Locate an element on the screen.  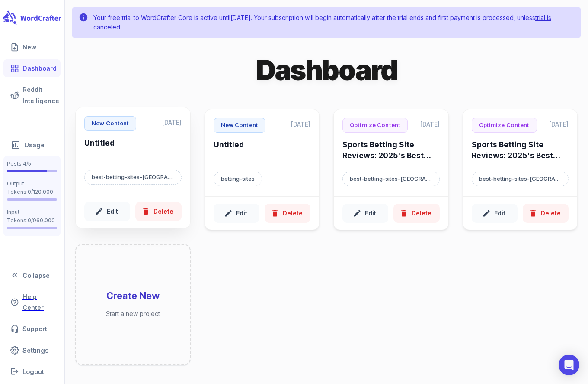
p: Target keyword: betting-sites is located at coordinates (238, 179).